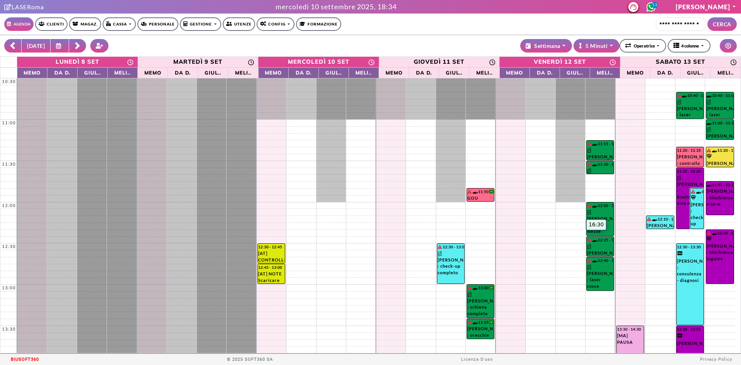  Describe the element at coordinates (439, 62) in the screenshot. I see `div: giovedì 11 set` at that location.